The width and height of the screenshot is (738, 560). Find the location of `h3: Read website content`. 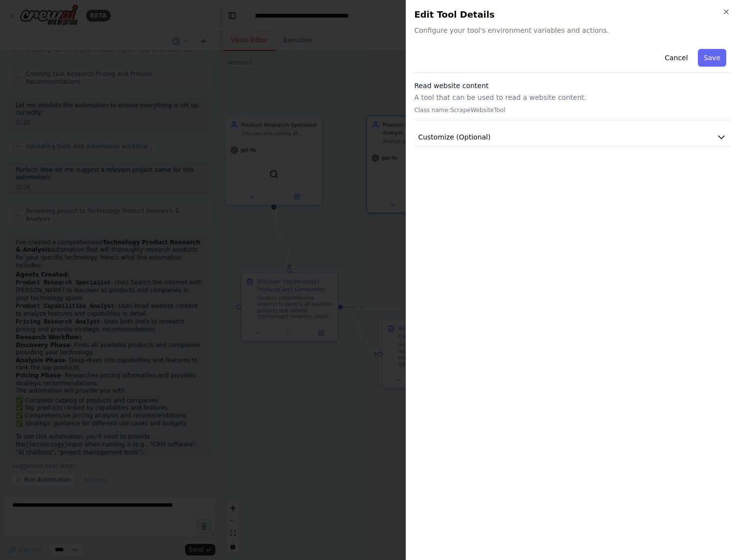

h3: Read website content is located at coordinates (572, 86).